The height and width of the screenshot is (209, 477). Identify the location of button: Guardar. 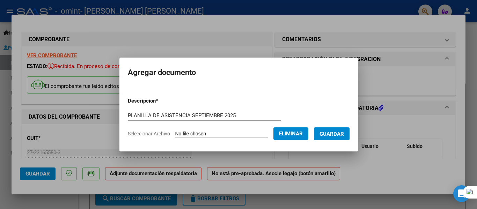
(332, 134).